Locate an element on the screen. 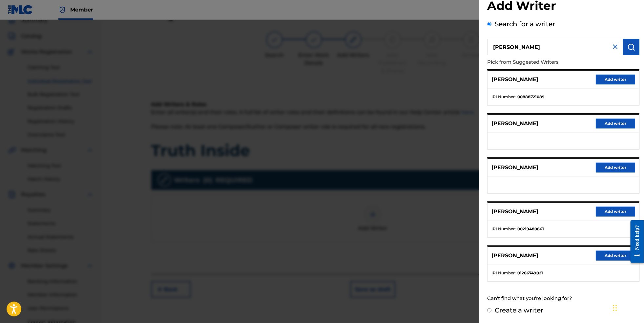  img: close is located at coordinates (615, 47).